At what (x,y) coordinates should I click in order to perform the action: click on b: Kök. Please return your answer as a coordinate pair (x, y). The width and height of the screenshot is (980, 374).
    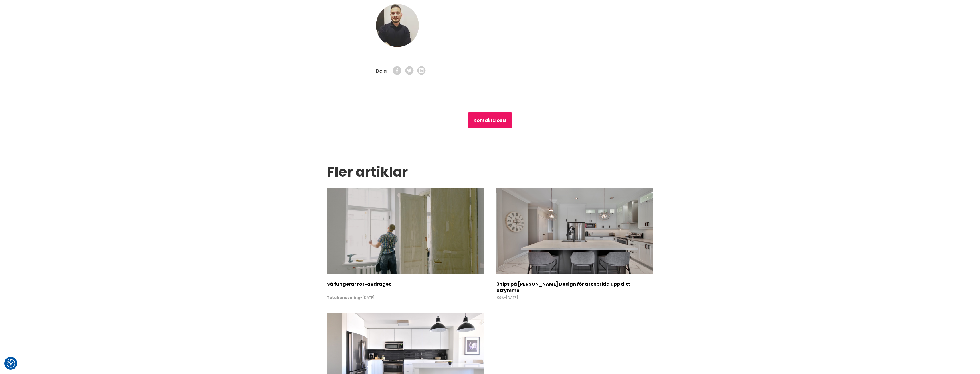
    Looking at the image, I should click on (500, 298).